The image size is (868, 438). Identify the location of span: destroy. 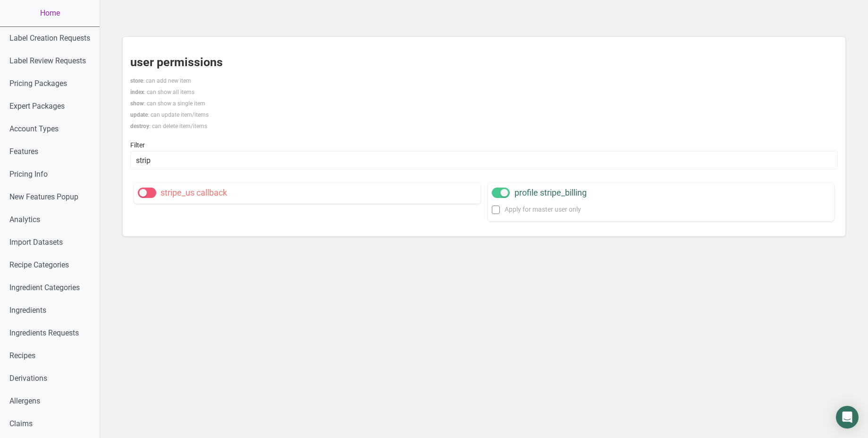
(140, 126).